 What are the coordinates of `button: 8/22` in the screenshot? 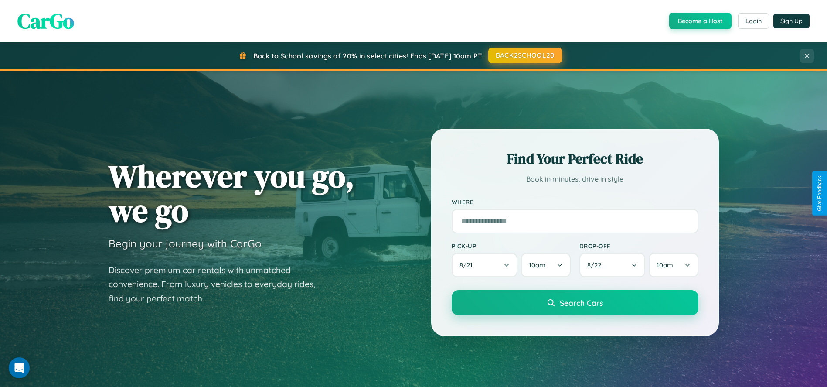 It's located at (612, 265).